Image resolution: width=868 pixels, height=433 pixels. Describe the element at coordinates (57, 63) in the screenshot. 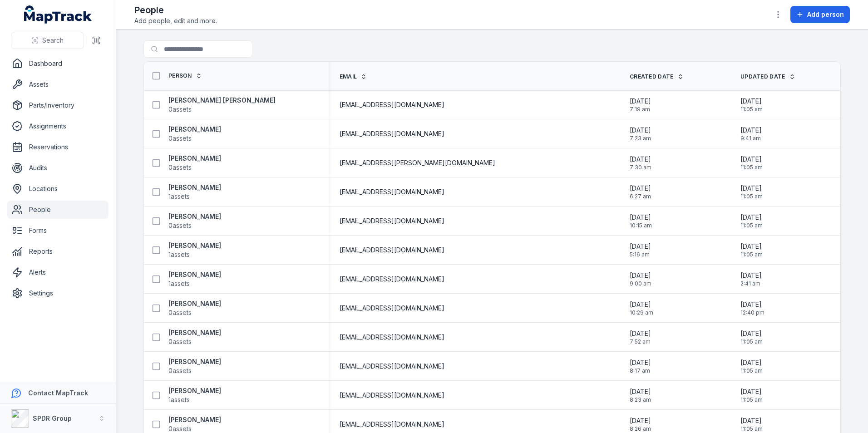

I see `a: Dashboard` at that location.